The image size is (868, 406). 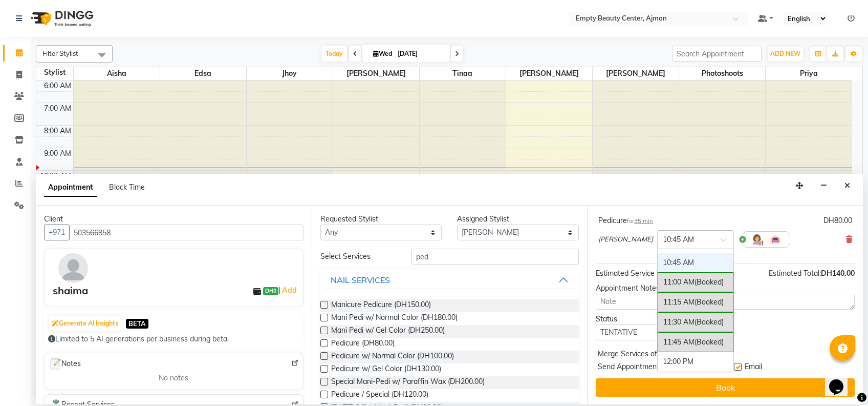 I want to click on div: NAIL SERVICES, so click(x=361, y=280).